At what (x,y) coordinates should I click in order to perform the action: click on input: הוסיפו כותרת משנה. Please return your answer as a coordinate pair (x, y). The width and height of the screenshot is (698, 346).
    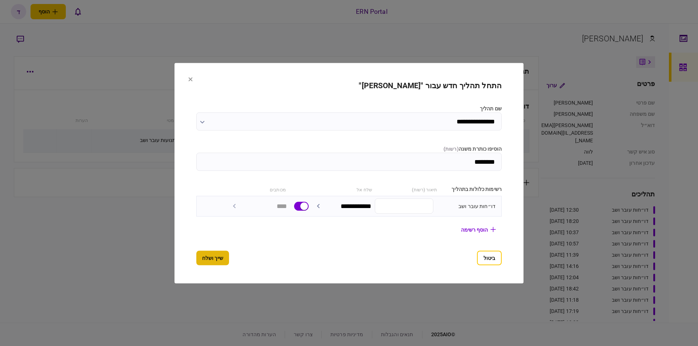
    Looking at the image, I should click on (349, 162).